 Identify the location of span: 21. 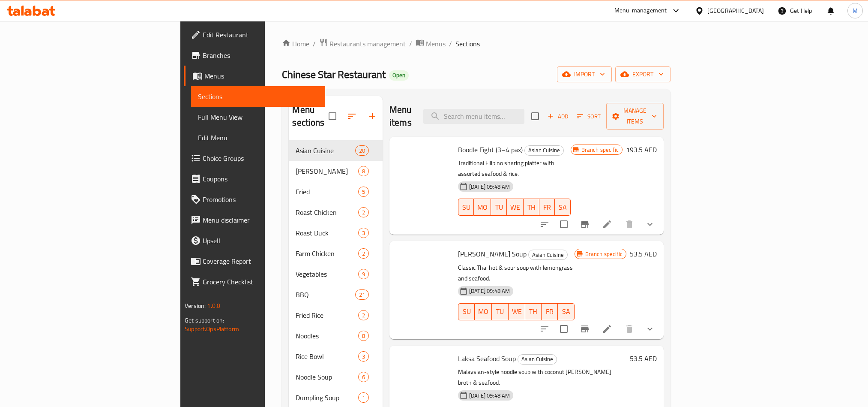
(362, 294).